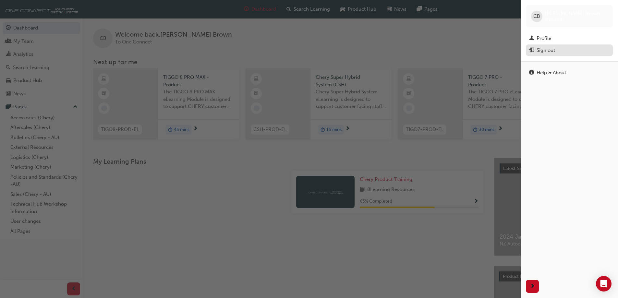  What do you see at coordinates (531, 39) in the screenshot?
I see `span: man-icon` at bounding box center [531, 39].